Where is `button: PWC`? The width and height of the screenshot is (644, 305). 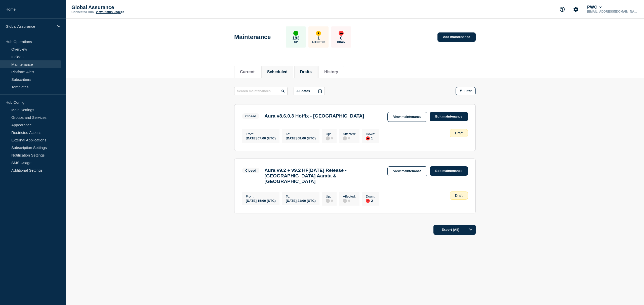
button: PWC is located at coordinates (595, 7).